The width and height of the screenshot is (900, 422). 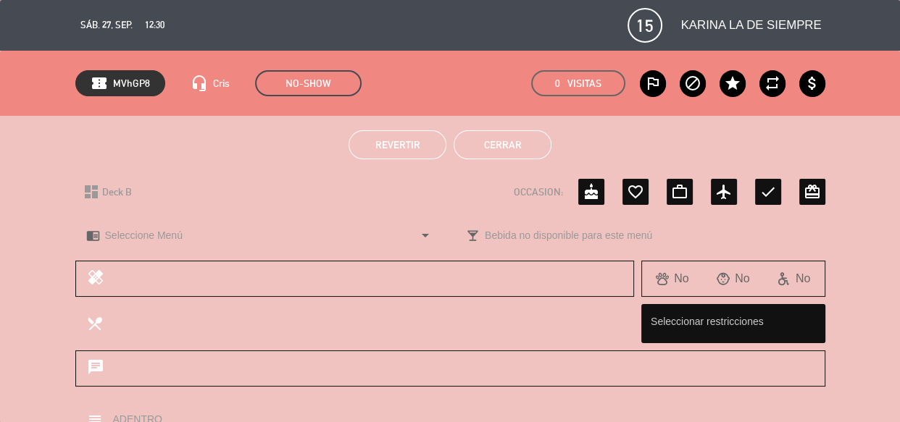 What do you see at coordinates (472, 236) in the screenshot?
I see `i: local_bar` at bounding box center [472, 236].